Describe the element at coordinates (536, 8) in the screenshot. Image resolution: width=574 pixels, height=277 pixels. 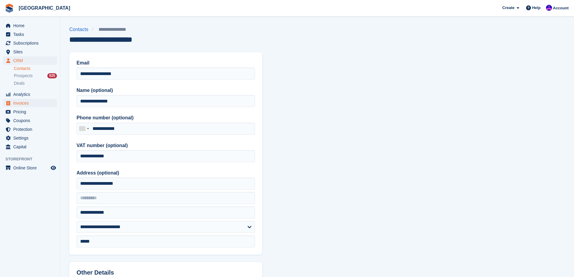
I see `span: Help` at that location.